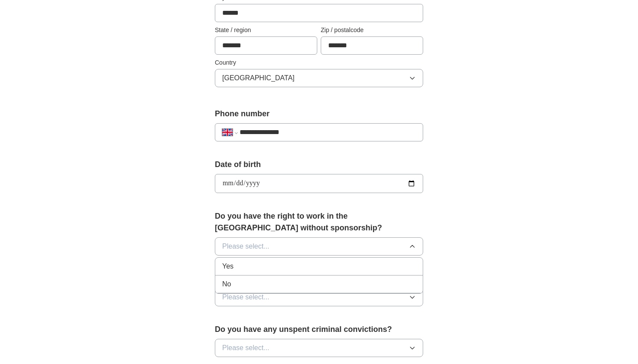  I want to click on label: State / region, so click(266, 30).